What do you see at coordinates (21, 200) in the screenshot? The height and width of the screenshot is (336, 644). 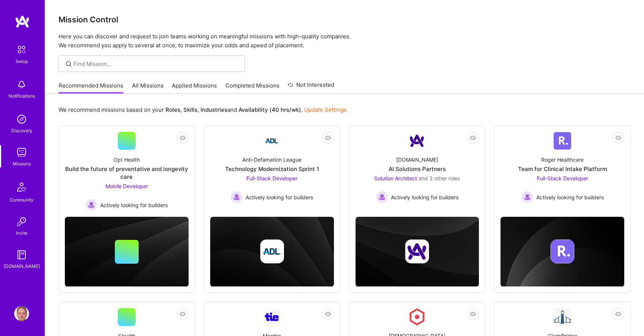 I see `div: Community` at bounding box center [21, 200].